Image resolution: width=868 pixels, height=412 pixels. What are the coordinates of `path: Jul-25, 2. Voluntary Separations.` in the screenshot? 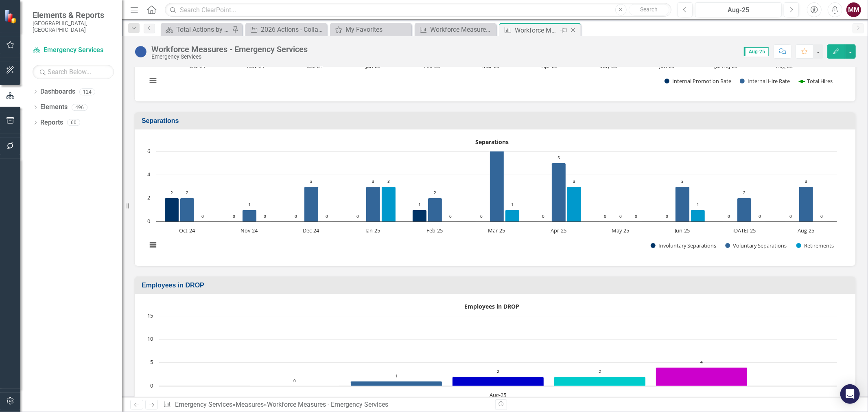 It's located at (744, 209).